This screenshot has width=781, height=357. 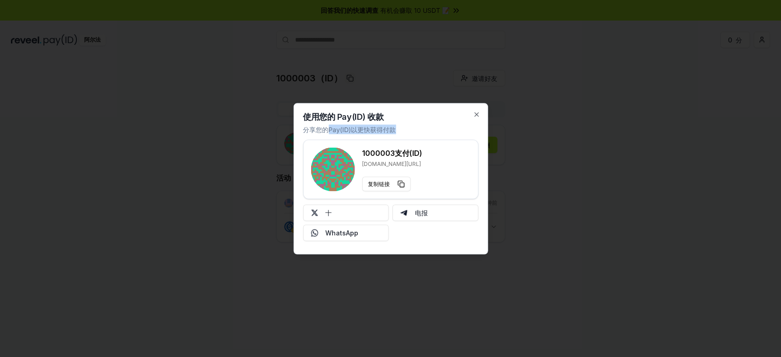 What do you see at coordinates (343, 116) in the screenshot?
I see `font: 使用您的 Pay(ID) 收款` at bounding box center [343, 116].